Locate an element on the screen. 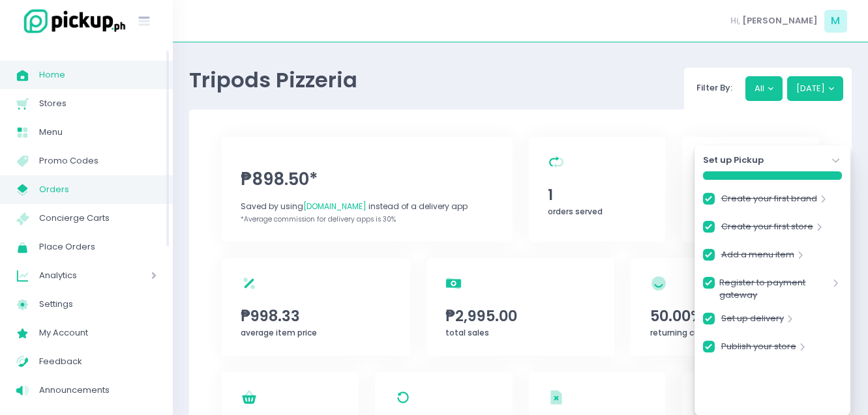  span: ₱898.50* is located at coordinates (367, 180).